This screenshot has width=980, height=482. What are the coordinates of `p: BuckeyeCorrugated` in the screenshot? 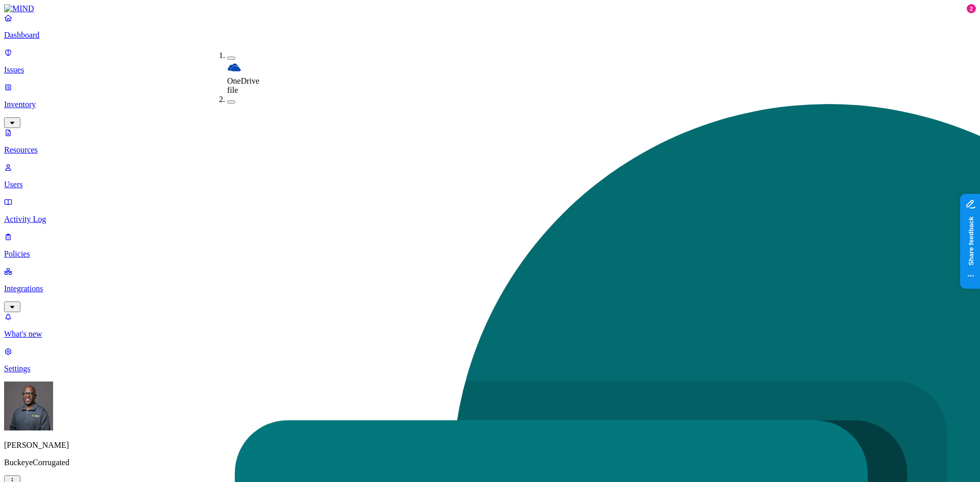 It's located at (490, 463).